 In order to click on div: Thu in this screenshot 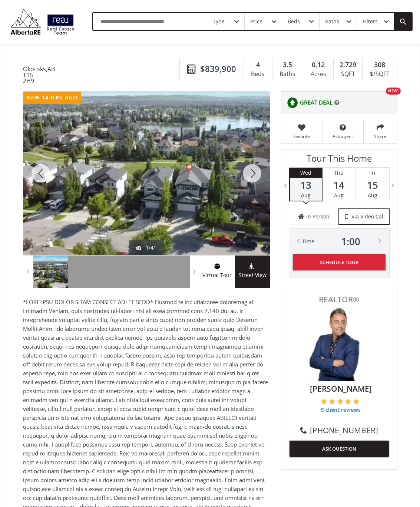, I will do `click(339, 173)`.